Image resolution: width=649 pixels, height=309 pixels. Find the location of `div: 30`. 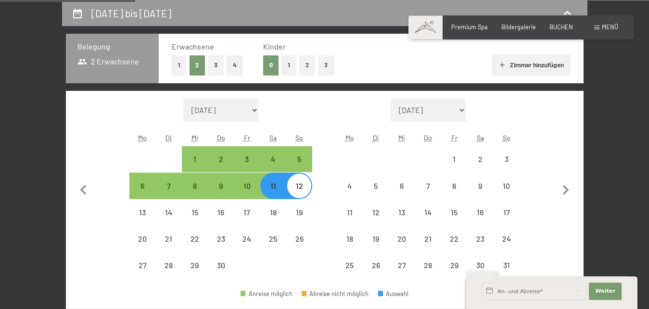

div: 30 is located at coordinates (480, 274).